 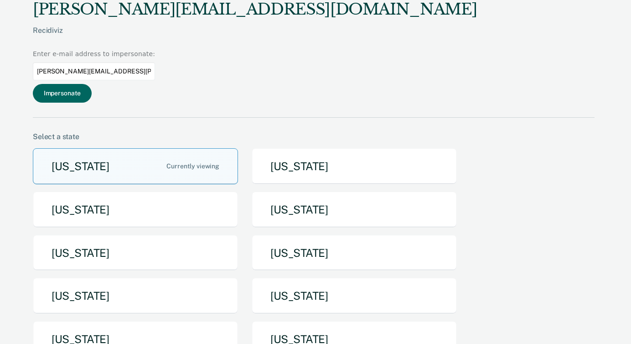 What do you see at coordinates (94, 71) in the screenshot?
I see `input: Enter an email to impersonate...` at bounding box center [94, 71].